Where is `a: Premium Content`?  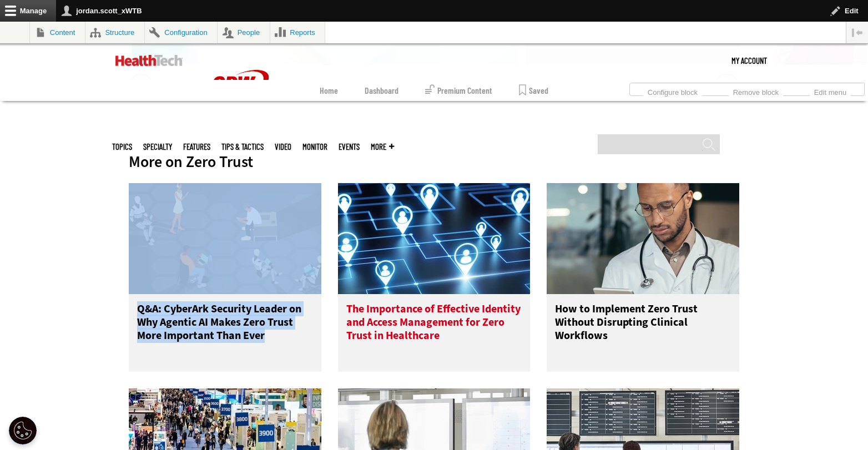 a: Premium Content is located at coordinates (458, 90).